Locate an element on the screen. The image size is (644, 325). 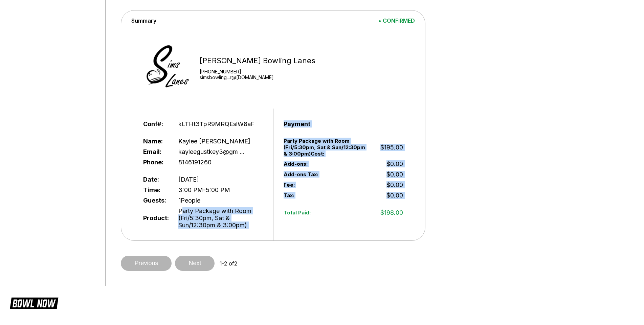
span: Party Package with Room (Fri/5:30pm, Sat & Sun/12:30pm & 3:00pm) Cost: is located at coordinates (325, 147).